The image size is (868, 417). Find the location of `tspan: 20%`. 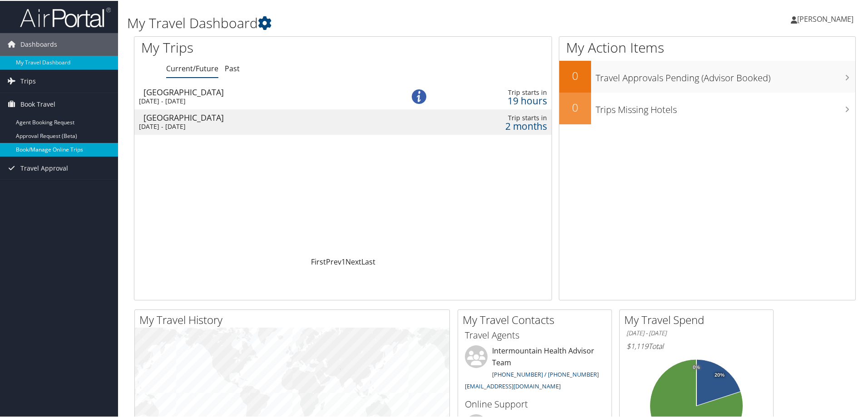

tspan: 20% is located at coordinates (719, 375).